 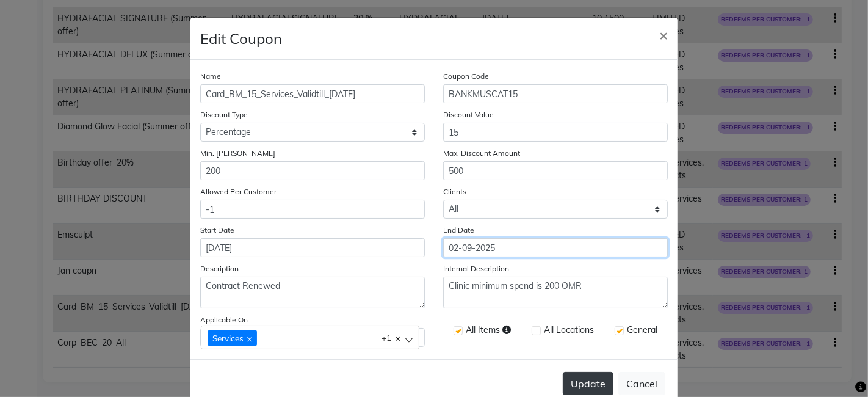 What do you see at coordinates (468, 115) in the screenshot?
I see `label: Discount Value` at bounding box center [468, 115].